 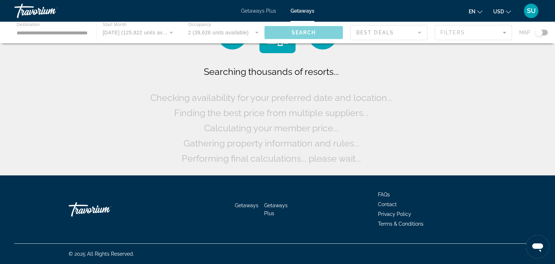 I want to click on span: Privacy Policy, so click(x=395, y=214).